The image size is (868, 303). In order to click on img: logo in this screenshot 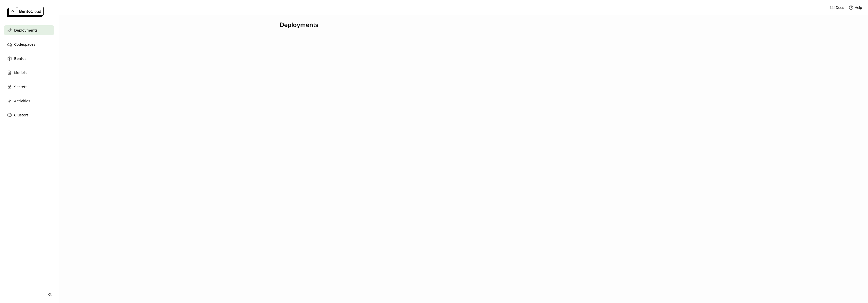, I will do `click(25, 12)`.